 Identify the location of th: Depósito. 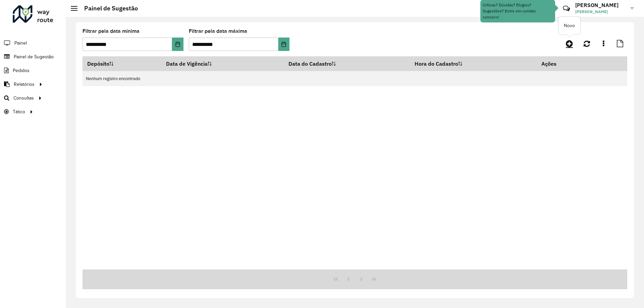
(122, 64).